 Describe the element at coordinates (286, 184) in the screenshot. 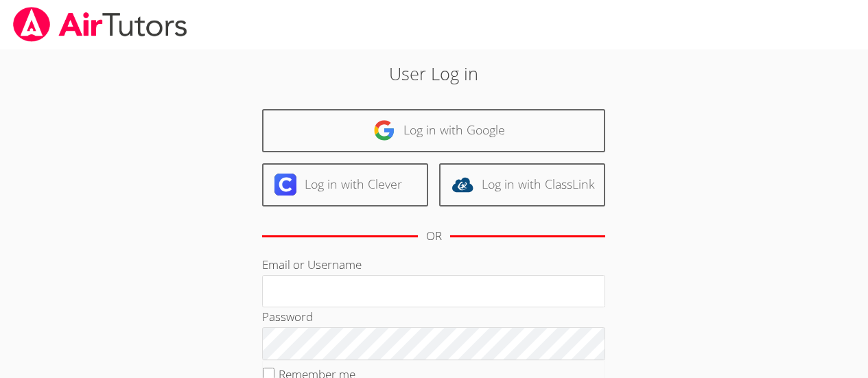

I see `img: clever-logo-6eab21bc6e7a338710f1a6ff85c0baf02591cd810cc4098c63d3a4b26e2feb20.svg` at that location.